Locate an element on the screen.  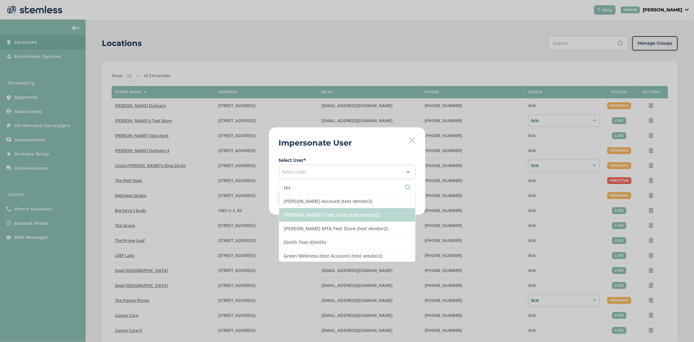
div: Chat Widget is located at coordinates (678, 326).